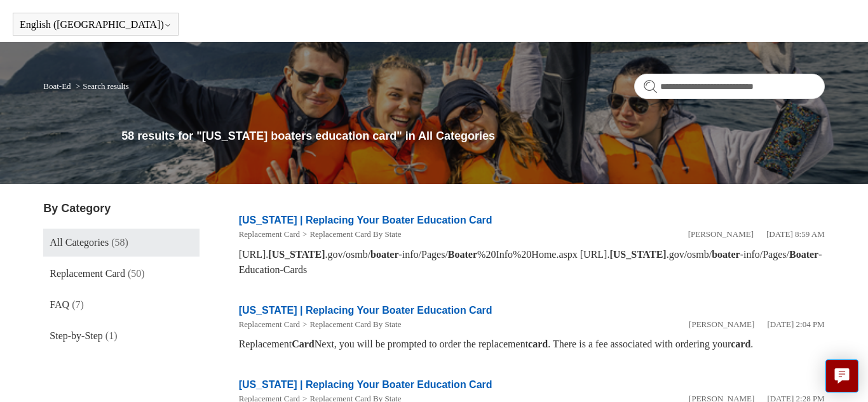 This screenshot has height=402, width=868. What do you see at coordinates (303, 344) in the screenshot?
I see `em: Card` at bounding box center [303, 344].